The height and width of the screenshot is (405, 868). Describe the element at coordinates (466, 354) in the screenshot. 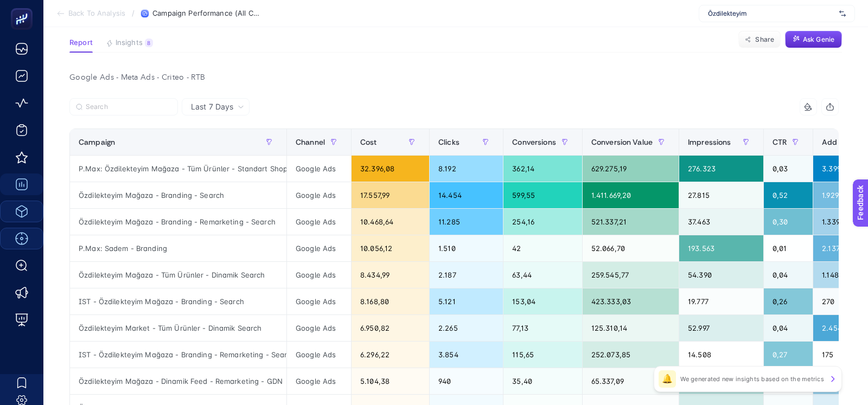

I see `div: 3.854` at that location.